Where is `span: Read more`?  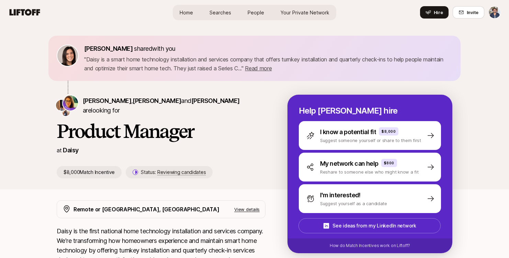 span: Read more is located at coordinates (258, 68).